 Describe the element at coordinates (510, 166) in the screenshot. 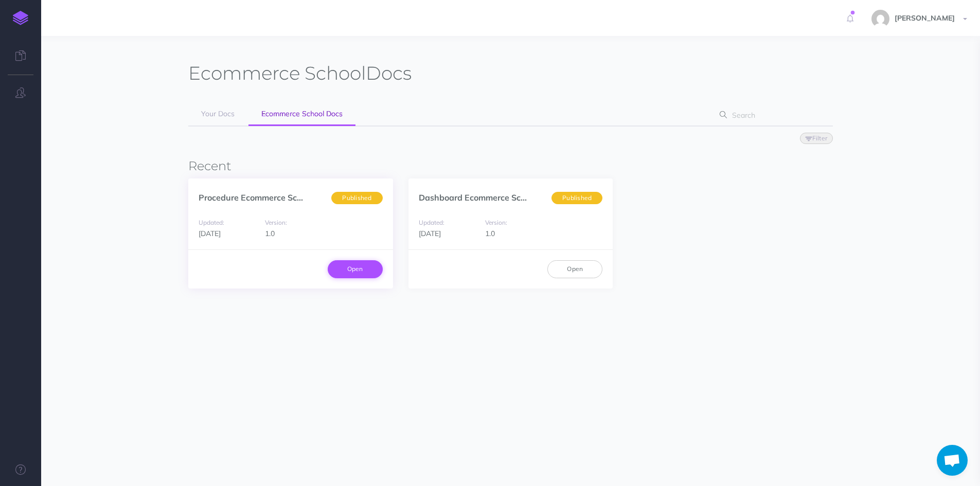

I see `h3: Recent` at that location.